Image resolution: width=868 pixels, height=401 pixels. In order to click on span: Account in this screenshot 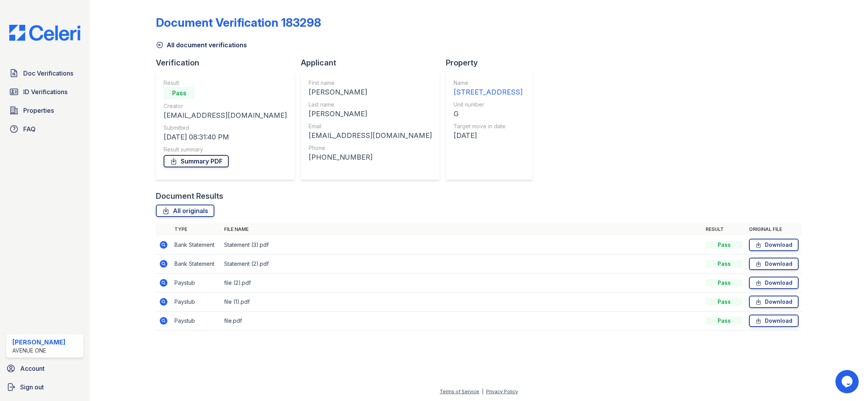, I will do `click(32, 368)`.